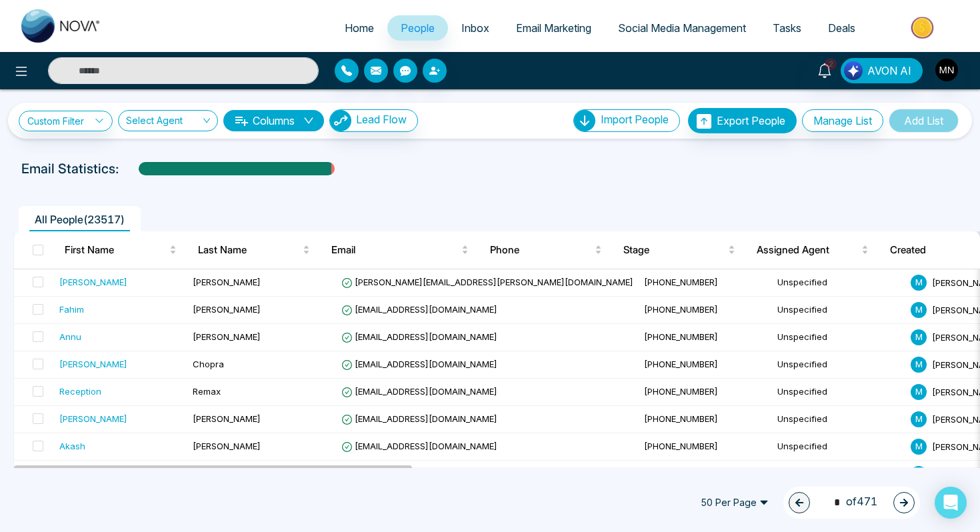  What do you see at coordinates (843, 121) in the screenshot?
I see `button: Manage List` at bounding box center [843, 121].